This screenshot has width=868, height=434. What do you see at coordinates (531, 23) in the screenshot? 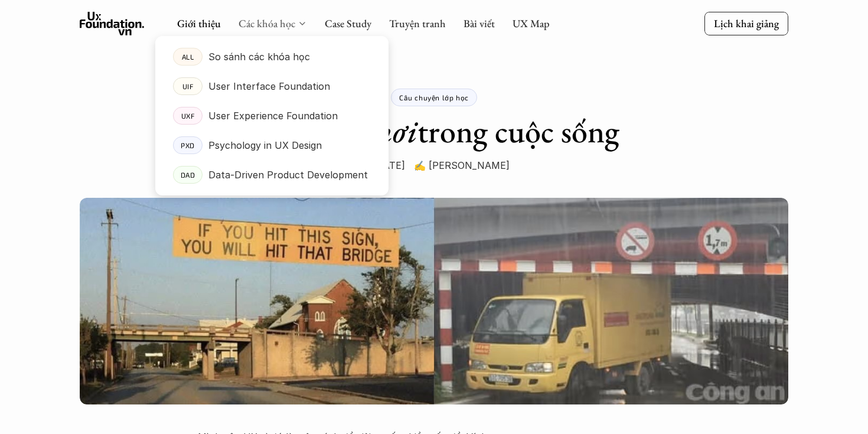
I see `a: UX Map` at bounding box center [531, 23].